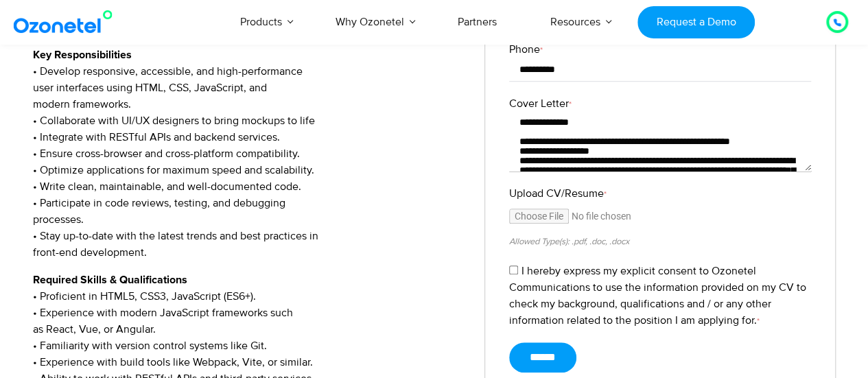 The width and height of the screenshot is (868, 378). What do you see at coordinates (82, 55) in the screenshot?
I see `strong: Key Responsibilities` at bounding box center [82, 55].